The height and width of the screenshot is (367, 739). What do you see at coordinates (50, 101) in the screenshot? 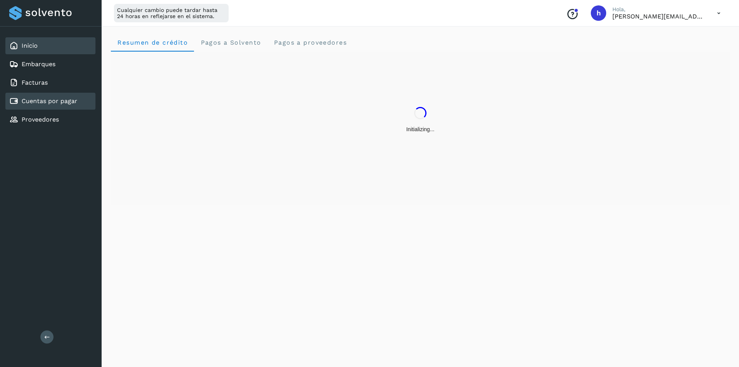
I see `div: Cuentas por pagar` at bounding box center [50, 101].